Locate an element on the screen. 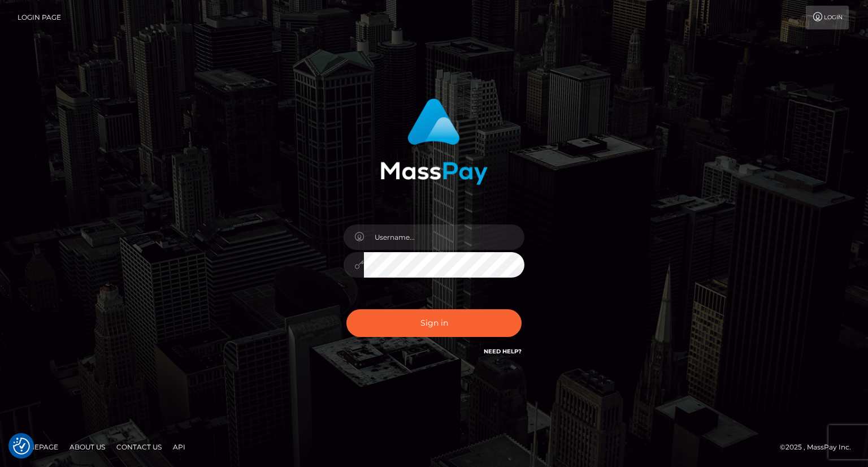 This screenshot has height=467, width=868. a: Homepage is located at coordinates (37, 447).